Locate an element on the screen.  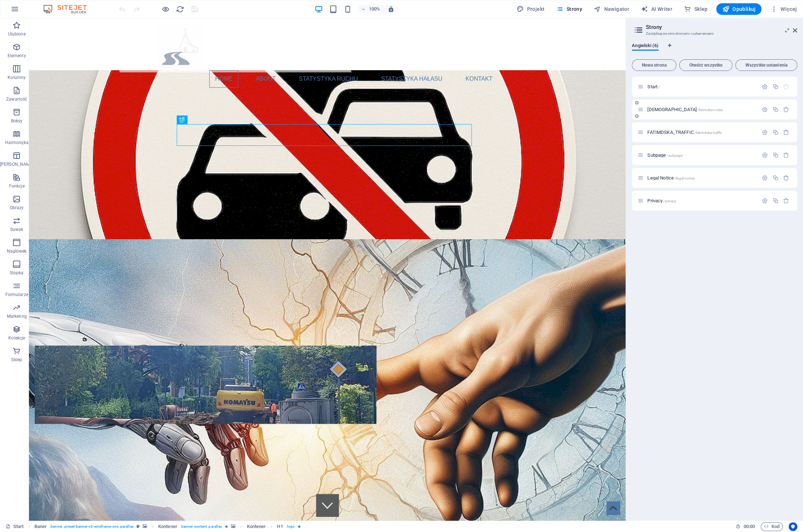
a: Kliknij, aby anulować zaznaczenie. Kliknij dwukrotnie, aby otworzyć Strony is located at coordinates (15, 526).